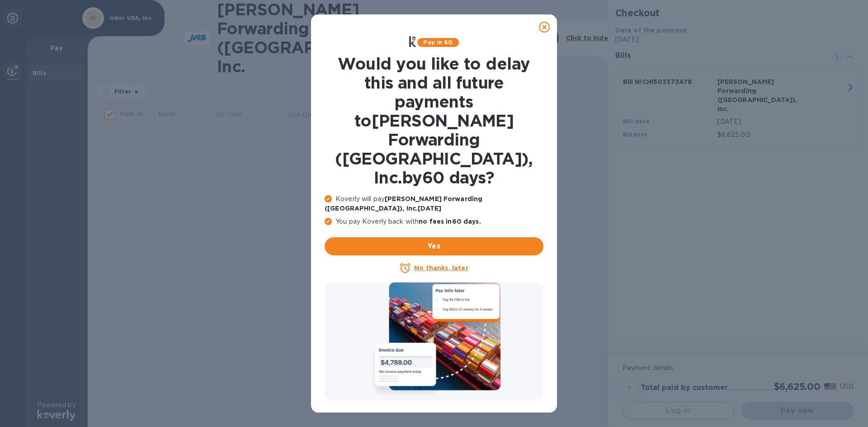 This screenshot has width=868, height=427. I want to click on p: Koverly will pay, so click(434, 204).